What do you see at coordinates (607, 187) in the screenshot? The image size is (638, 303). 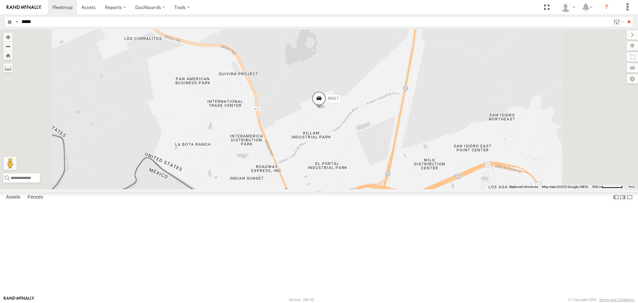 I see `button: Map Scale: 500 m per 59 pixels` at bounding box center [607, 187].